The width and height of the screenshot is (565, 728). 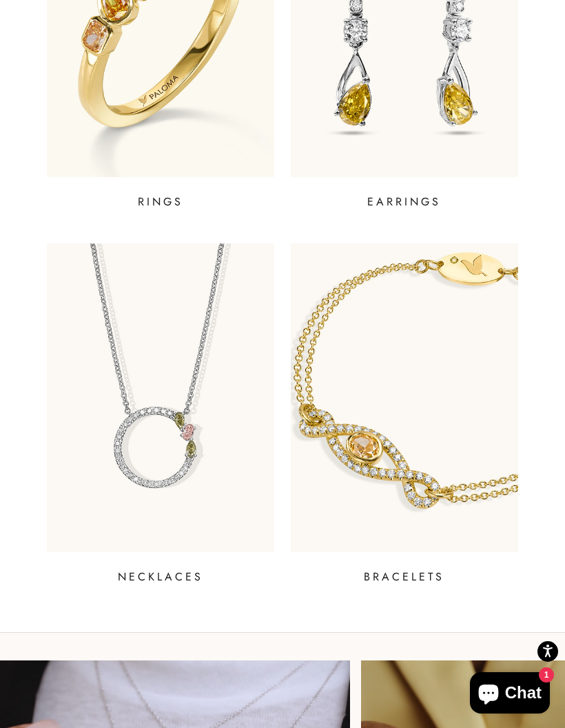 What do you see at coordinates (510, 695) in the screenshot?
I see `inbox-online-store-chat: Shopify online store chat` at bounding box center [510, 695].